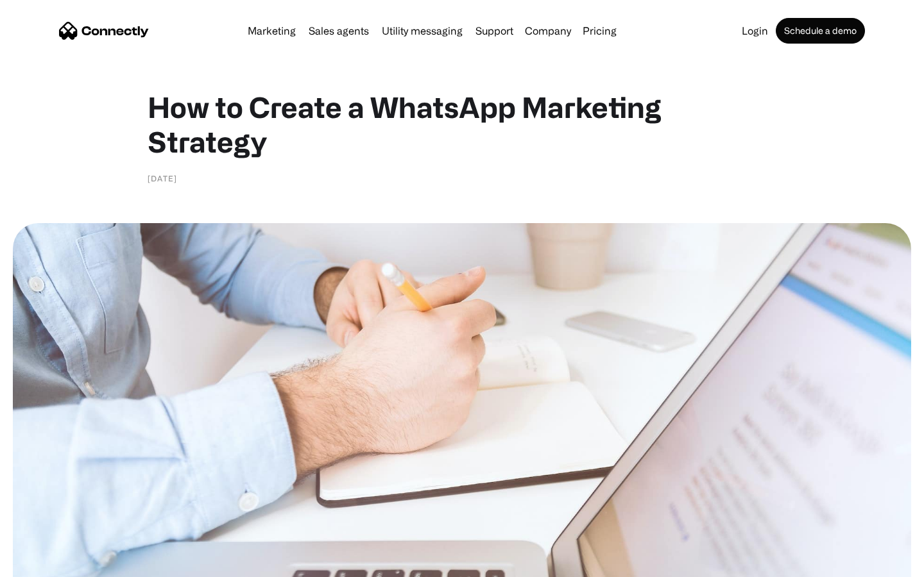 The height and width of the screenshot is (577, 924). I want to click on a: Support, so click(494, 31).